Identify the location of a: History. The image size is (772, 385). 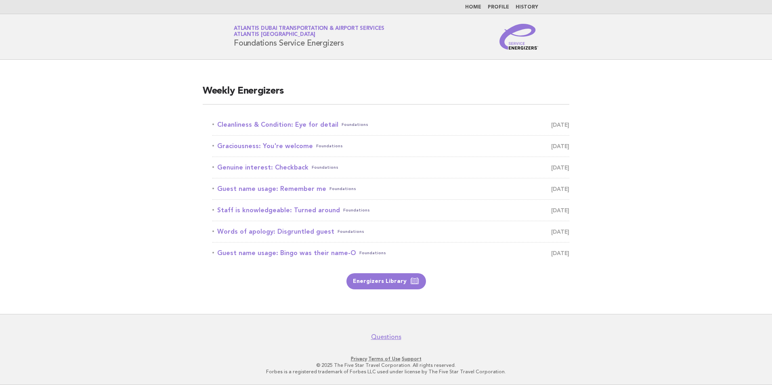
(527, 7).